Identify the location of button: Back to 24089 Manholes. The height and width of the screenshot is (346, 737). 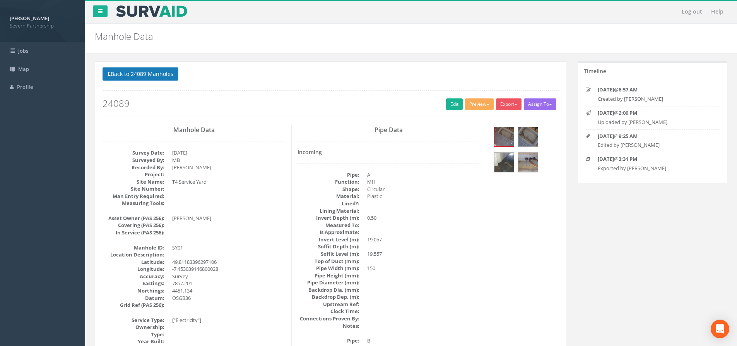
(140, 74).